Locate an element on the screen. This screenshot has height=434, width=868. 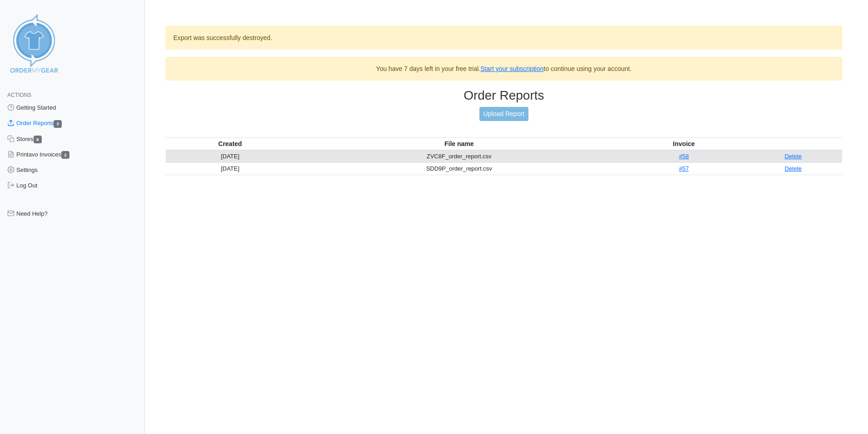
a: #58 is located at coordinates (684, 156).